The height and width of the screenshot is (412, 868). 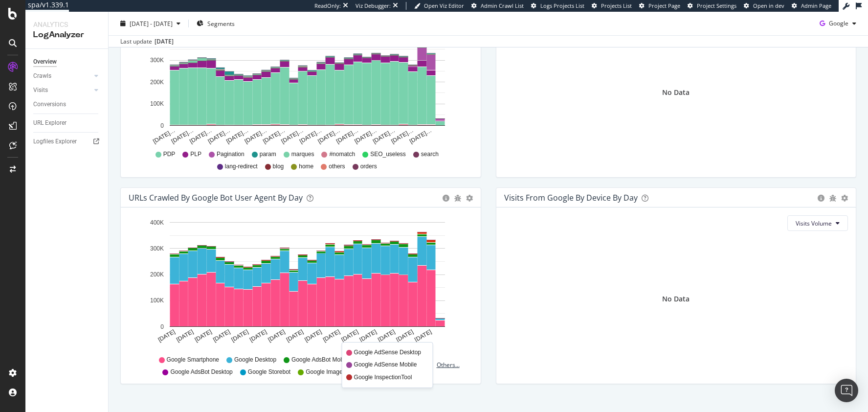 What do you see at coordinates (430, 154) in the screenshot?
I see `span: search` at bounding box center [430, 154].